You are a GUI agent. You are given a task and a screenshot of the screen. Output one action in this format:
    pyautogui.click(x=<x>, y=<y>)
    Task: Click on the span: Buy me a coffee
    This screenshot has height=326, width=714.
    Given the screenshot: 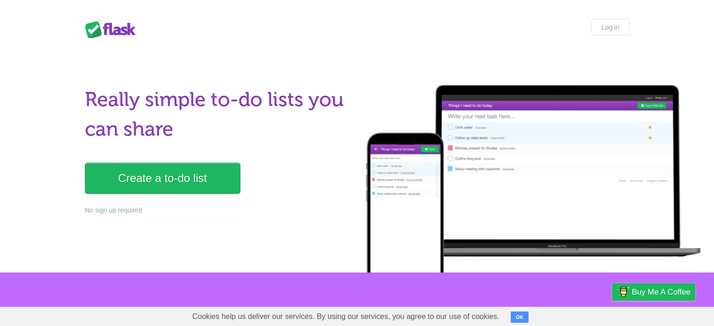 What is the action you would take?
    pyautogui.click(x=661, y=292)
    